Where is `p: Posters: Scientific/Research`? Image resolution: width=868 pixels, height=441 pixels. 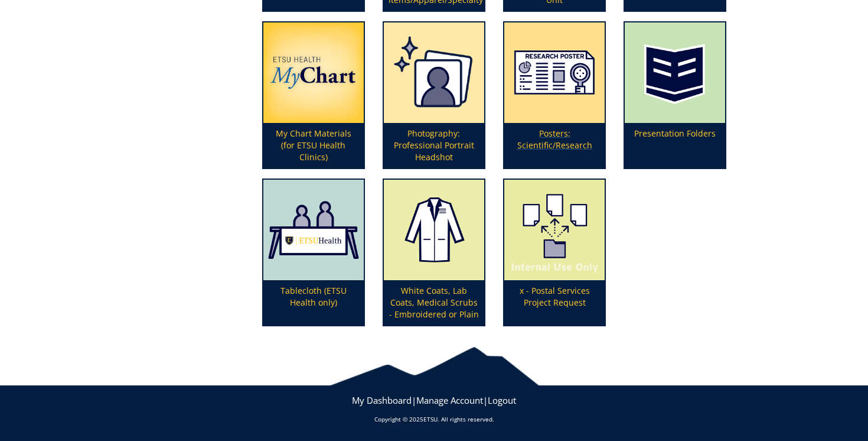
p: Posters: Scientific/Research is located at coordinates (555, 146).